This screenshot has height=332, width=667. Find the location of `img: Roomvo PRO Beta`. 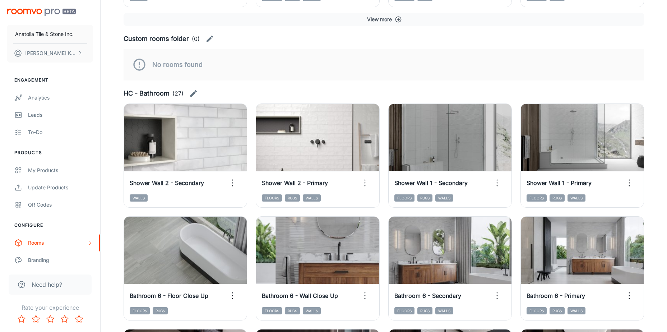

img: Roomvo PRO Beta is located at coordinates (41, 12).